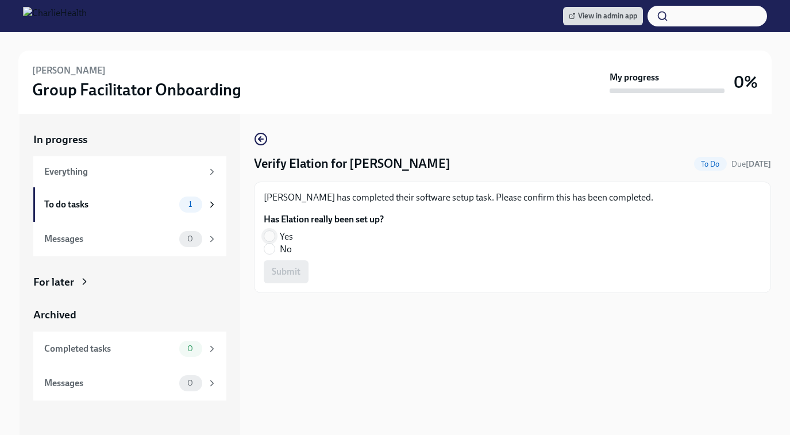  I want to click on div: Everything, so click(123, 172).